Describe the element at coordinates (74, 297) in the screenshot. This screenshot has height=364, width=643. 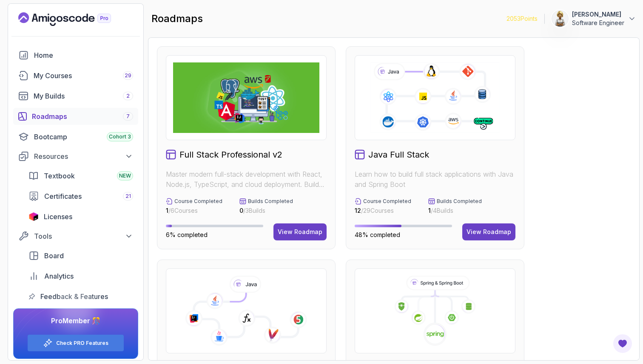
I see `span: Feedback & Features` at that location.